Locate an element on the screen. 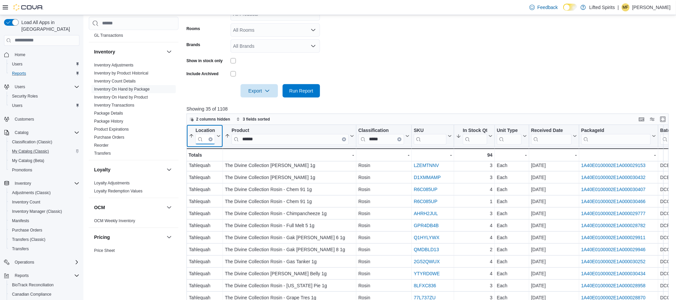 Image resolution: width=676 pixels, height=300 pixels. a: Transfers is located at coordinates (102, 153).